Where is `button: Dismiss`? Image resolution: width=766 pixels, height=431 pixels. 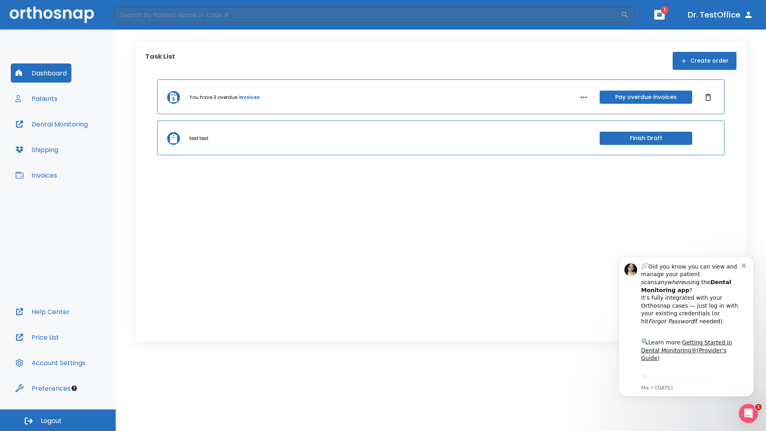 button: Dismiss is located at coordinates (708, 97).